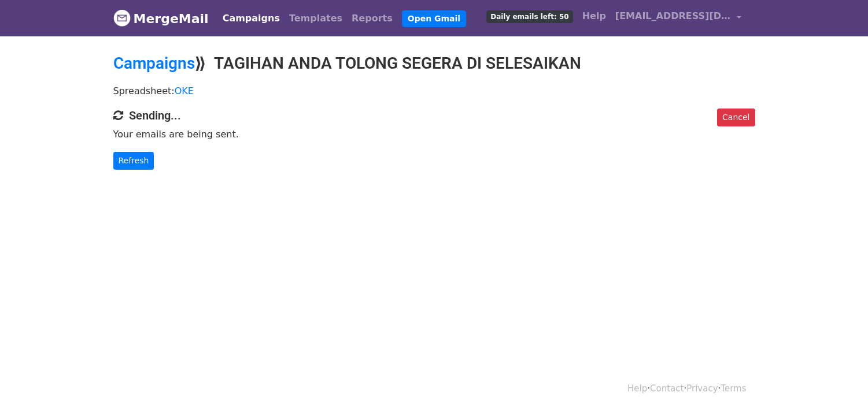 The width and height of the screenshot is (868, 411). Describe the element at coordinates (529, 17) in the screenshot. I see `span: Daily emails left: 50` at that location.